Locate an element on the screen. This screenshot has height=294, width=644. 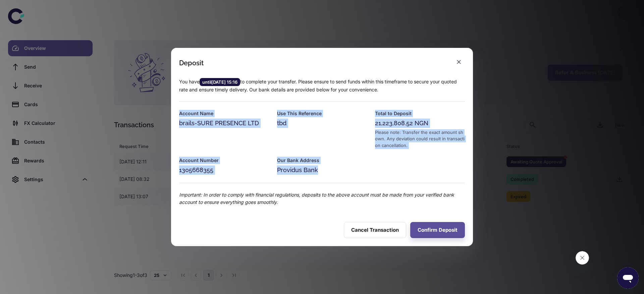
div: Please note: Transfer the exact amount shown. Any deviation could result in transaction cancellat... is located at coordinates (420, 139).